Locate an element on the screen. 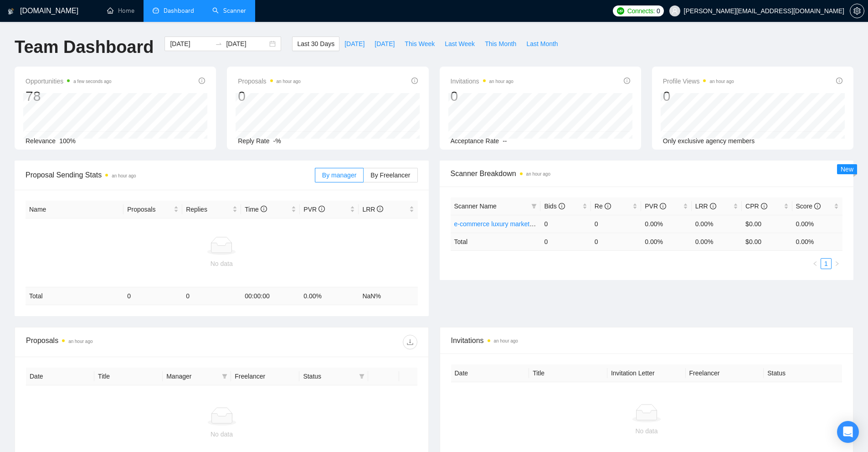 The width and height of the screenshot is (868, 452). a: e-commerce luxury marketing is located at coordinates (496, 224).